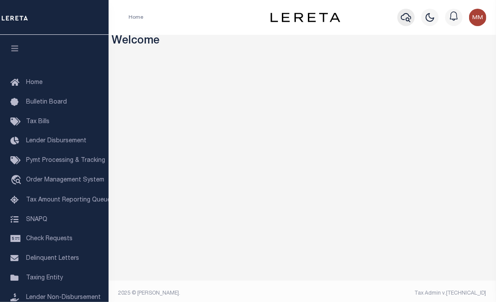  What do you see at coordinates (478, 17) in the screenshot?
I see `img: svg+xml;base64,PHN2ZyB4bWxucz0iaHR0cDovL3d3dy53My5vcmcvMjAwMC9zdmciIHBvaW50ZXItZXZlbnRzPSJub25lIi...` at bounding box center [478, 17].